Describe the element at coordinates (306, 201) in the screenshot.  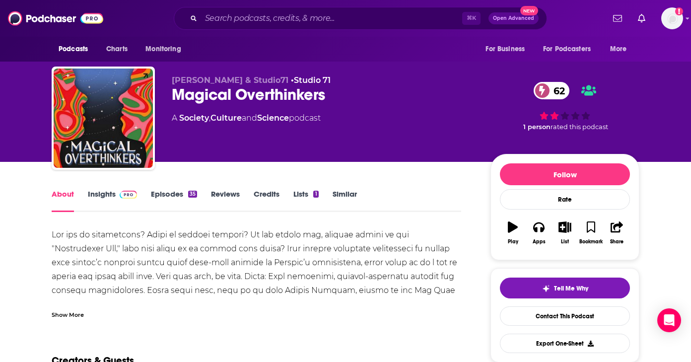
I see `a: Lists1` at that location.